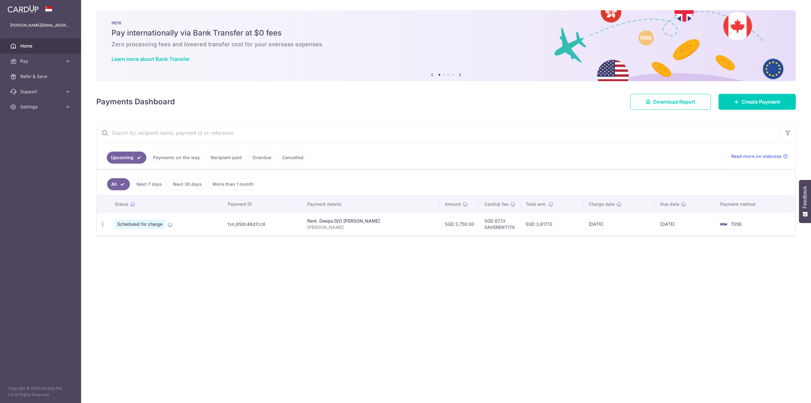 This screenshot has width=811, height=403. What do you see at coordinates (119, 184) in the screenshot?
I see `a: All` at bounding box center [119, 184].